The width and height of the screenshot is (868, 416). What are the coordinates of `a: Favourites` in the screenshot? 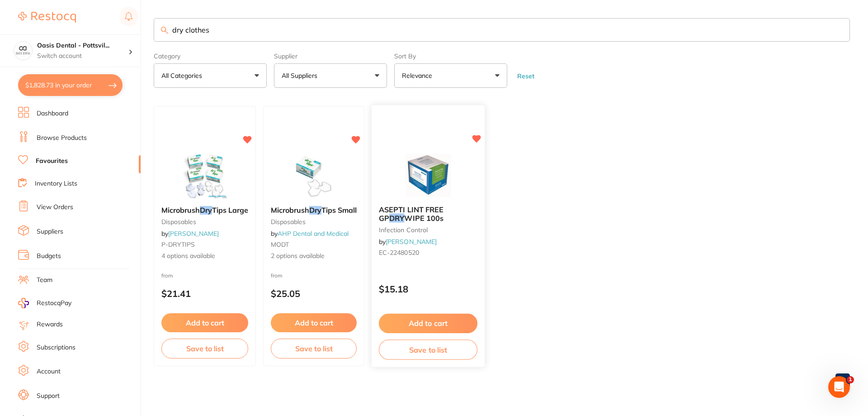 It's located at (51, 161).